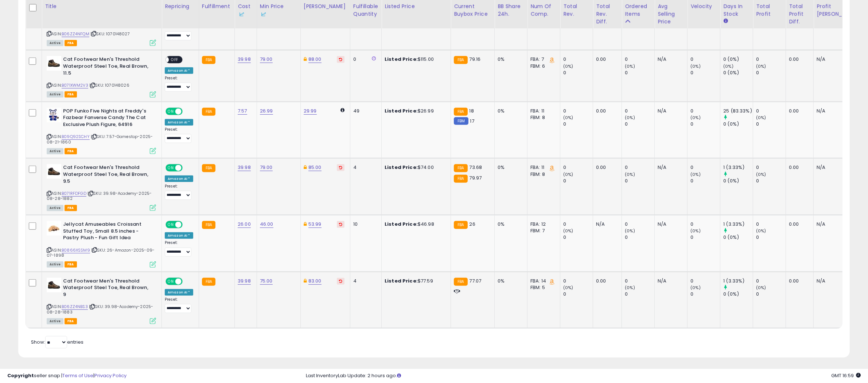 The width and height of the screenshot is (868, 383). I want to click on a: 85.00, so click(315, 168).